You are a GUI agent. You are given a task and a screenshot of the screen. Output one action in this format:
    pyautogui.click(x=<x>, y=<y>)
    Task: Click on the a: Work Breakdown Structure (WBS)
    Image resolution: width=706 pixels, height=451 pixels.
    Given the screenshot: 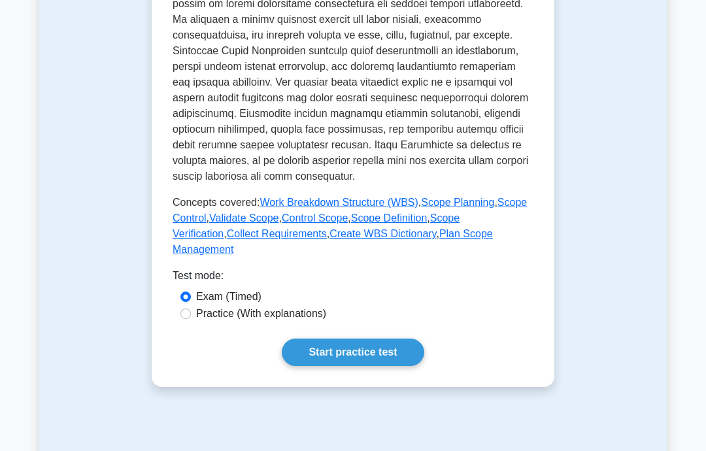 What is the action you would take?
    pyautogui.click(x=339, y=202)
    